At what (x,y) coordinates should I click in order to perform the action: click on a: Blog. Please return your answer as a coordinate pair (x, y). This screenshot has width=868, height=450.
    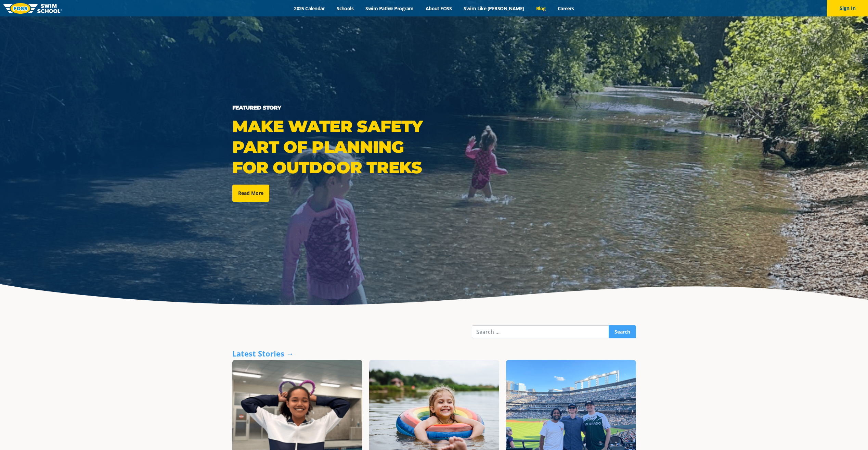
    Looking at the image, I should click on (541, 8).